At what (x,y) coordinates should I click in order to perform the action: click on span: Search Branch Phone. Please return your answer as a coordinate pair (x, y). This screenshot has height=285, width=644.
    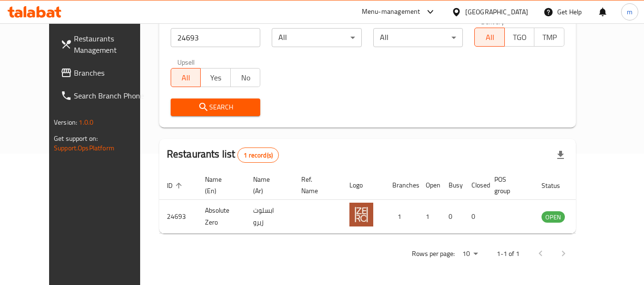
    Looking at the image, I should click on (111, 96).